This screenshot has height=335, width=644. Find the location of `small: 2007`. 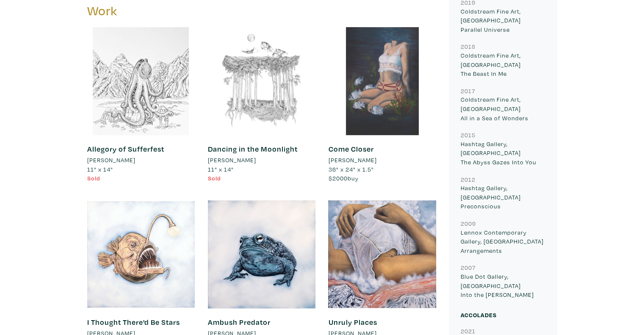

small: 2007 is located at coordinates (468, 267).